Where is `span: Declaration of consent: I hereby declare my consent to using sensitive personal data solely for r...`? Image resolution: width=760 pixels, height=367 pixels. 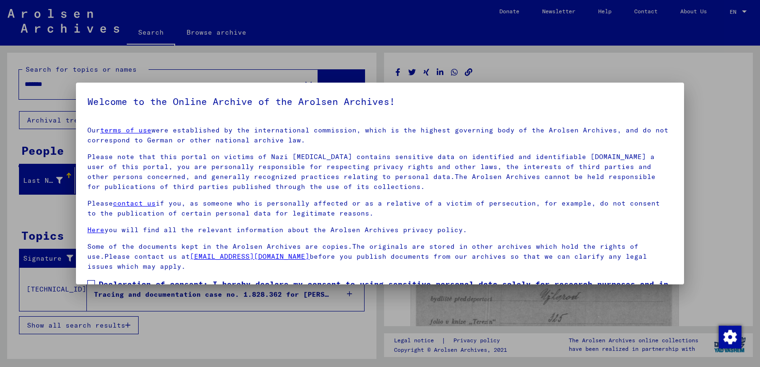 span: Declaration of consent: I hereby declare my consent to using sensitive personal data solely for r... is located at coordinates (385, 295).